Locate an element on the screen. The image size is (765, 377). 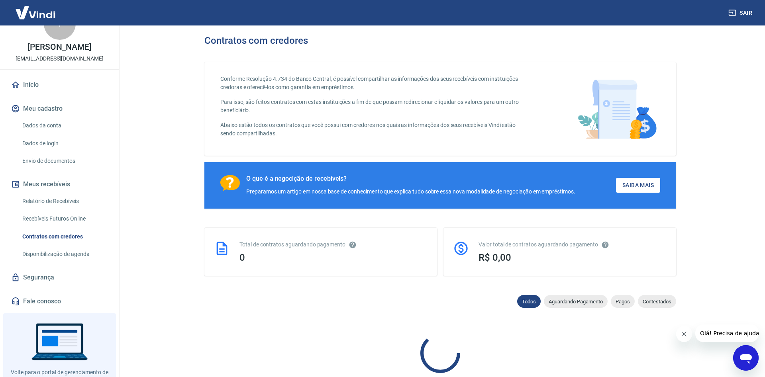
a: Envio de documentos is located at coordinates (64, 161).